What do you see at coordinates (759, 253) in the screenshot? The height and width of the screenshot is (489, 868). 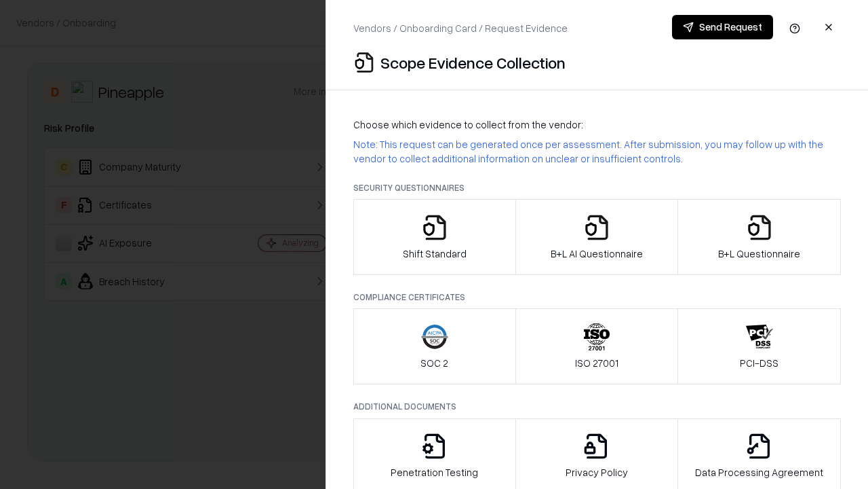 I see `p: B+L Questionnaire` at bounding box center [759, 253].